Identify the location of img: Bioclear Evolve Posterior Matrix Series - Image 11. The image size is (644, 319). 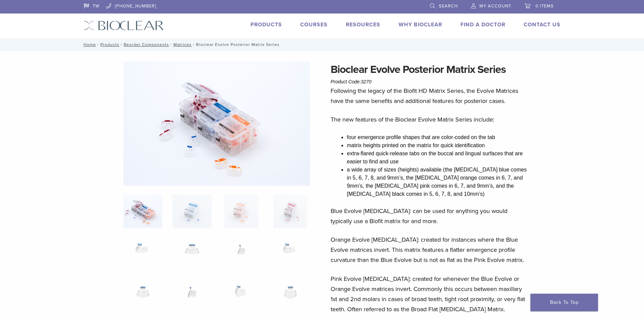
(241, 297).